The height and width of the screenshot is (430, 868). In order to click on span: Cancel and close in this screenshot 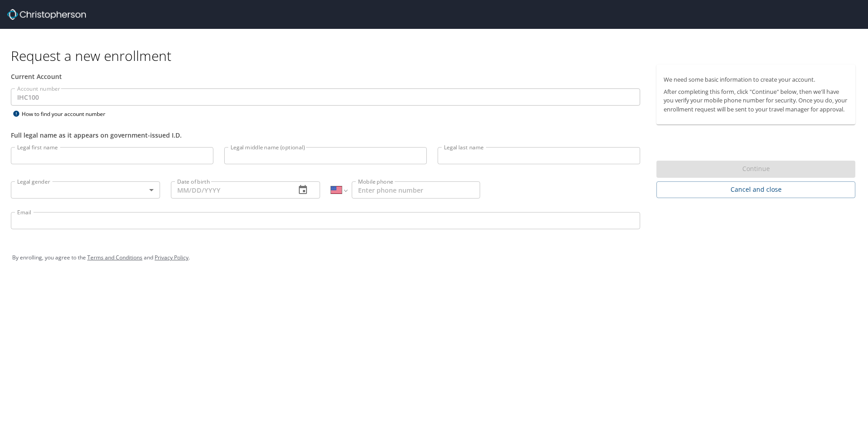, I will do `click(756, 190)`.